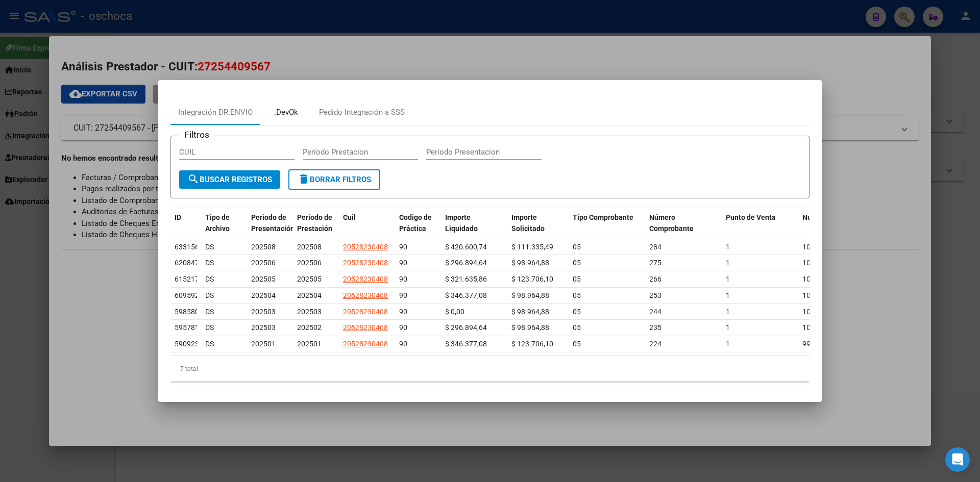 The height and width of the screenshot is (482, 980). What do you see at coordinates (177, 217) in the screenshot?
I see `span: ID` at bounding box center [177, 217].